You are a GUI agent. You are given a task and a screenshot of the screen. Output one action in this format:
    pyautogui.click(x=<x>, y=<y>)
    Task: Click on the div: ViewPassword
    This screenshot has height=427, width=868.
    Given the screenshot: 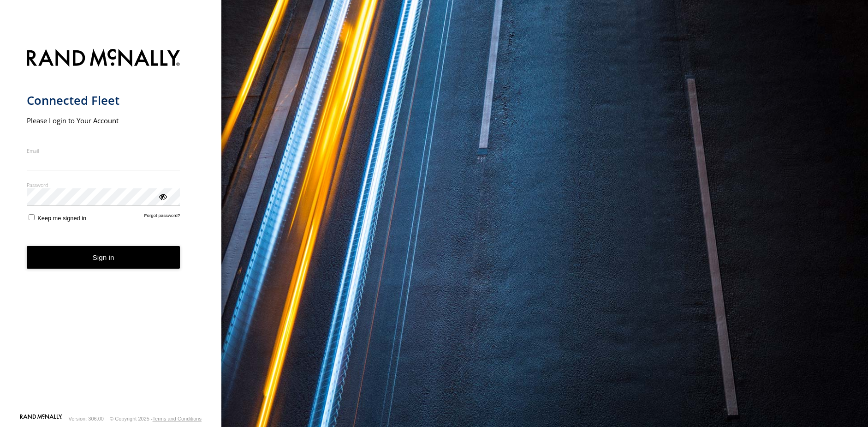 What is the action you would take?
    pyautogui.click(x=163, y=196)
    